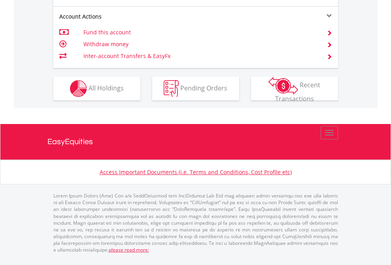 The height and width of the screenshot is (265, 391). I want to click on a: please read more:, so click(129, 250).